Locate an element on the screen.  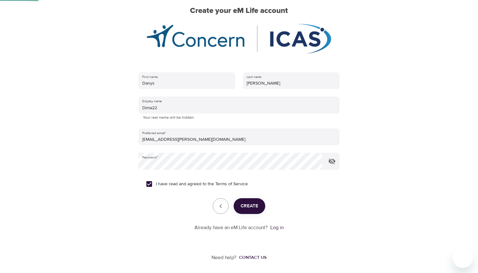
p: Already have an eM Life account? is located at coordinates (231, 228).